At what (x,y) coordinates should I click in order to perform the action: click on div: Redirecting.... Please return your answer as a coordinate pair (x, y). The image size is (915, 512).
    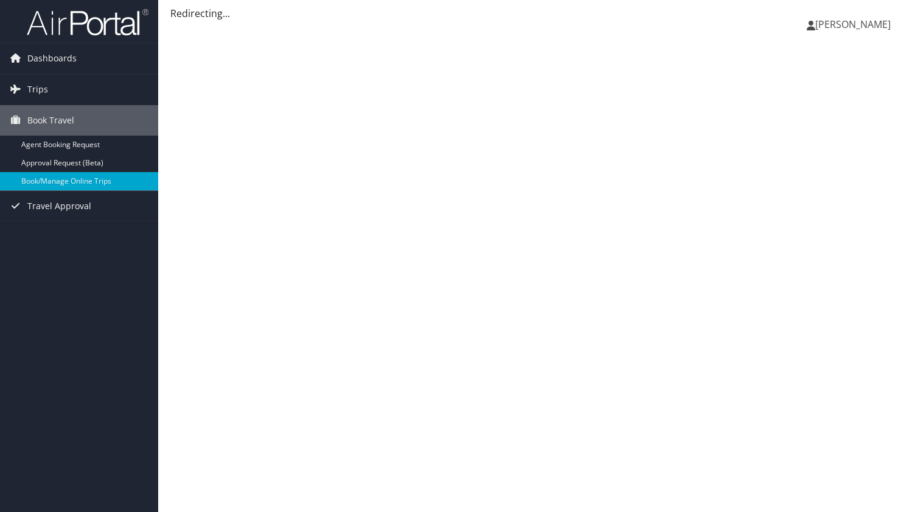
    Looking at the image, I should click on (537, 13).